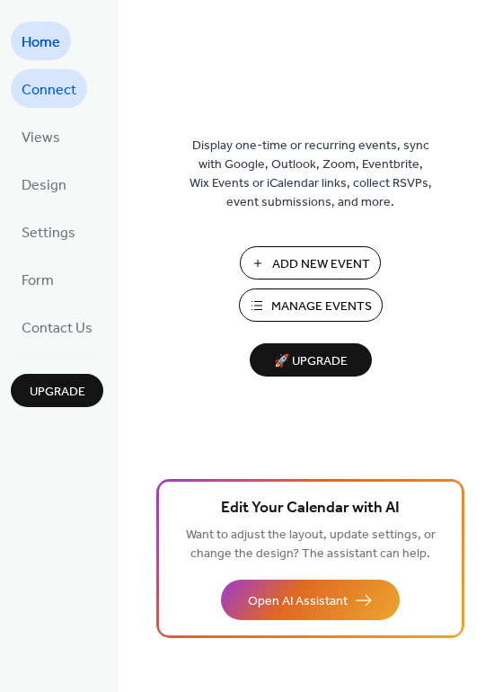 This screenshot has width=503, height=692. Describe the element at coordinates (49, 233) in the screenshot. I see `span: Settings` at that location.